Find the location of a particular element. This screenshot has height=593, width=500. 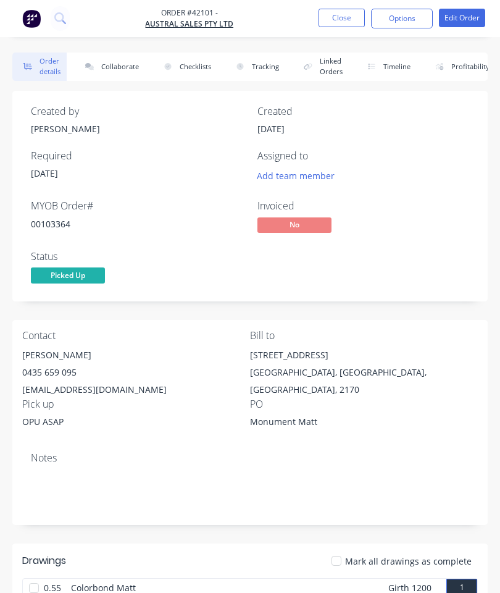

div: Pick up is located at coordinates (136, 404).